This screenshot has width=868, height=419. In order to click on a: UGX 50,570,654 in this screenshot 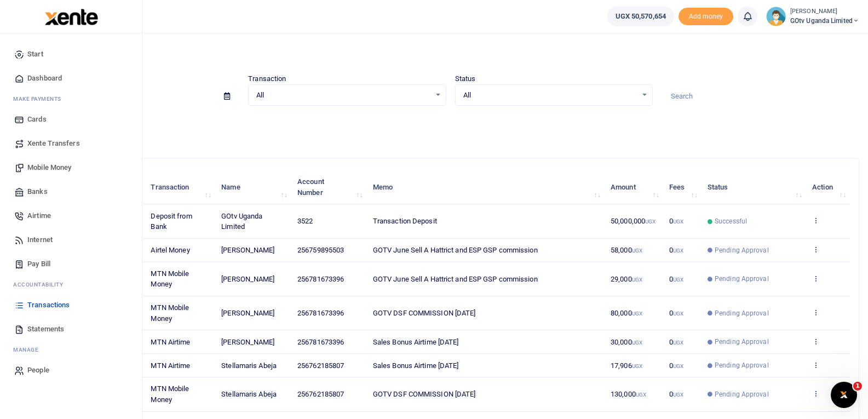, I will do `click(641, 17)`.